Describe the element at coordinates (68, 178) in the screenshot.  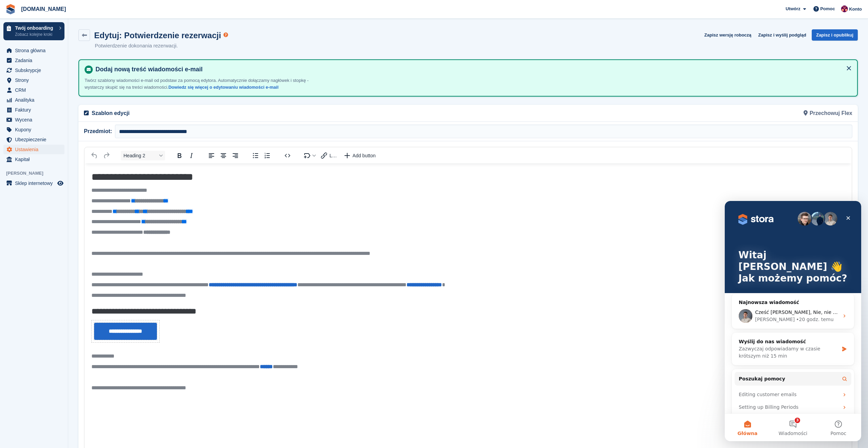
I see `button: Poszukaj pomocy` at that location.